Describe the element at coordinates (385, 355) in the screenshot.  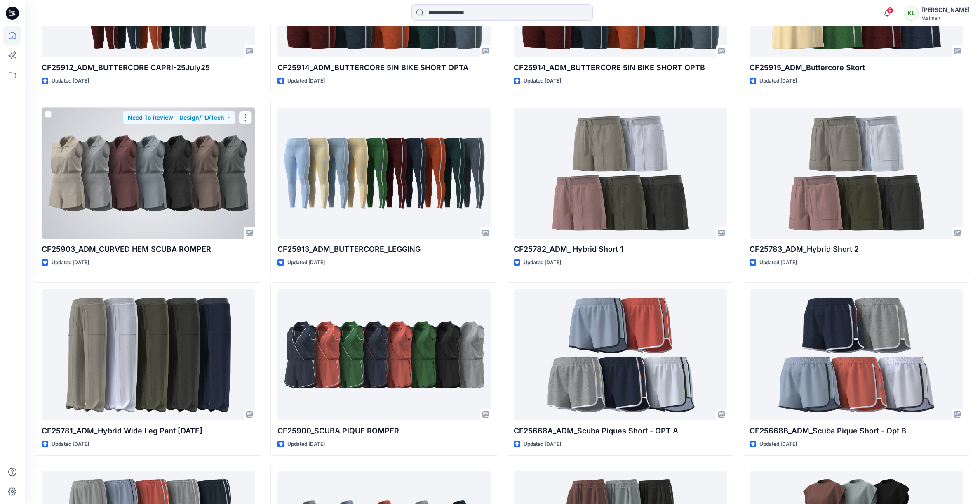
I see `a: CF25900_SCUBA PIQUE ROMPER` at that location.